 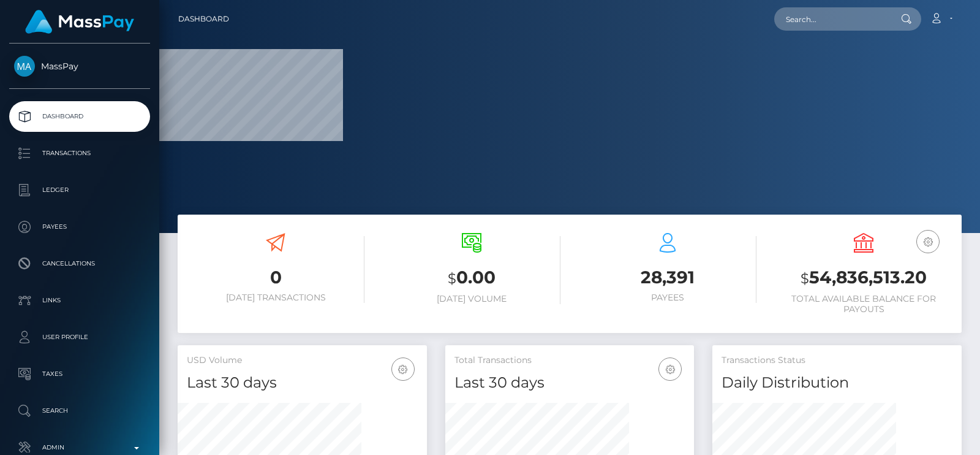 What do you see at coordinates (80, 116) in the screenshot?
I see `p: Dashboard` at bounding box center [80, 116].